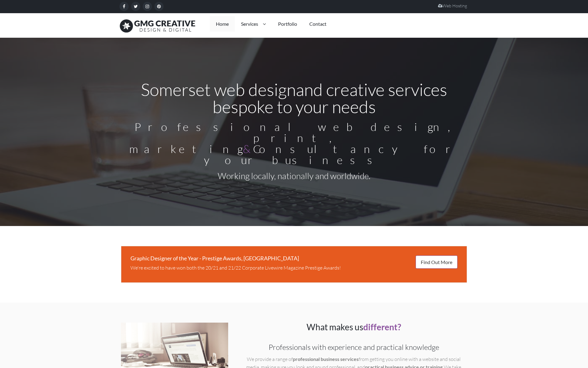 The image size is (588, 368). What do you see at coordinates (288, 24) in the screenshot?
I see `a: Portfolio` at bounding box center [288, 24].